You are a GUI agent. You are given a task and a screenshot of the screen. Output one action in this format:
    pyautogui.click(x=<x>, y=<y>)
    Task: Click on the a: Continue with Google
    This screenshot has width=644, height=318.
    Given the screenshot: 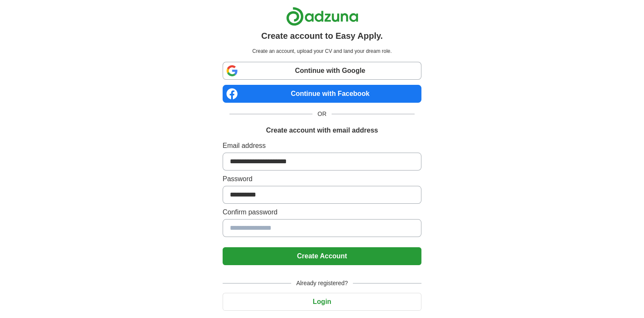 What is the action you would take?
    pyautogui.click(x=322, y=71)
    